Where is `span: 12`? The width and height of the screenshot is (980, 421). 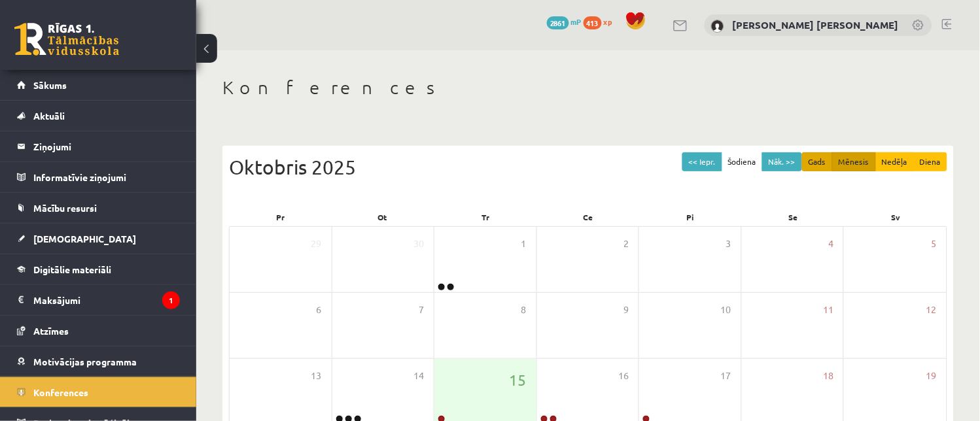
span: 12 is located at coordinates (931, 310).